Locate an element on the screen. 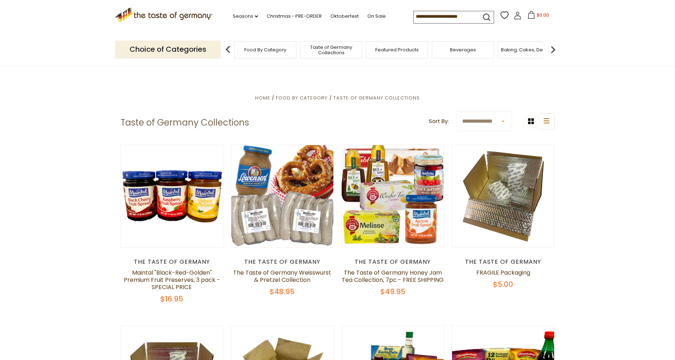 Image resolution: width=675 pixels, height=360 pixels. a: On Sale is located at coordinates (376, 16).